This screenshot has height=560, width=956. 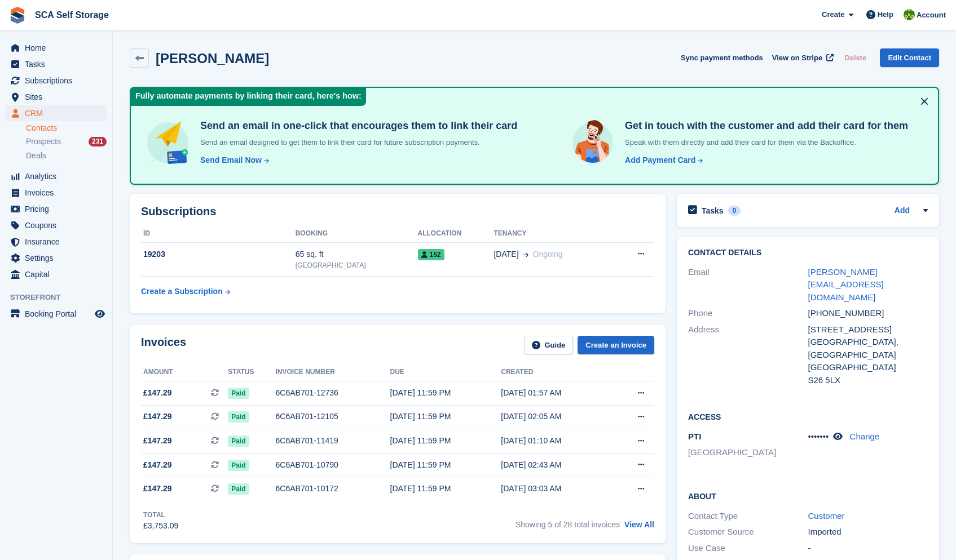 What do you see at coordinates (59, 113) in the screenshot?
I see `span: CRM` at bounding box center [59, 113].